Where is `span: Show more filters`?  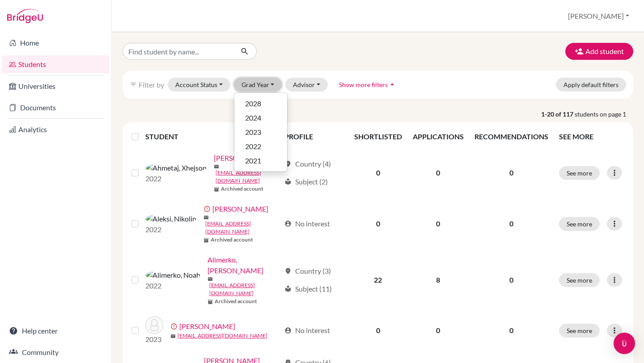 span: Show more filters is located at coordinates (363, 85).